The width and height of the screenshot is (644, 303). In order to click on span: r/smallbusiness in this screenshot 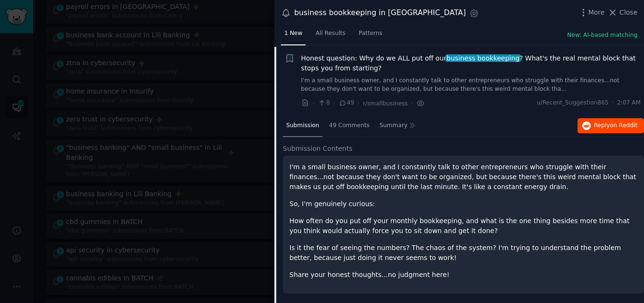, I will do `click(385, 103)`.